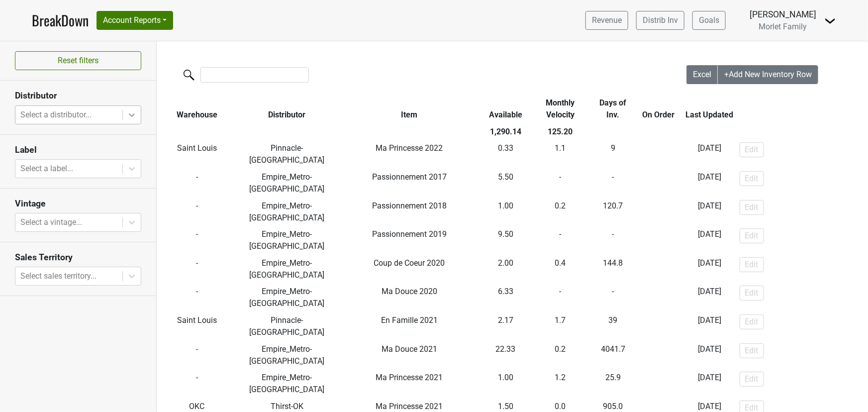 The image size is (868, 412). Describe the element at coordinates (409, 263) in the screenshot. I see `span: Coup de Coeur 2020` at that location.